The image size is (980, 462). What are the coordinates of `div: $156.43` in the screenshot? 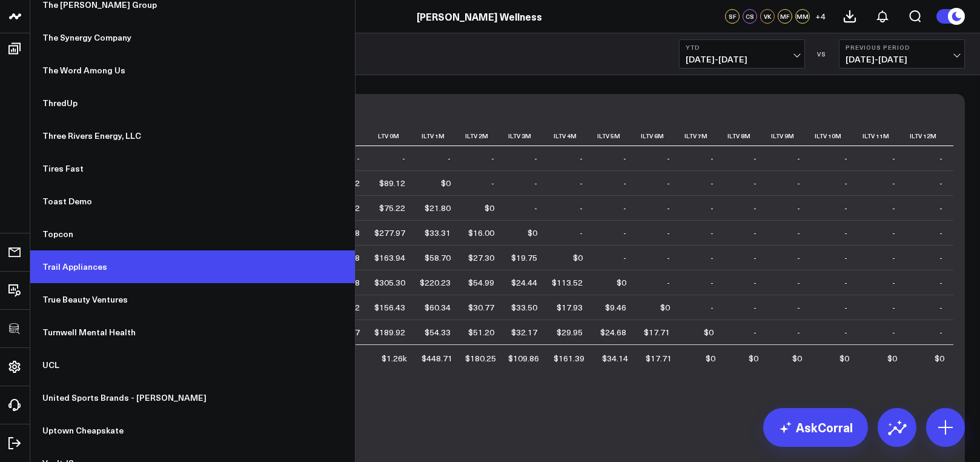 It's located at (390, 307).